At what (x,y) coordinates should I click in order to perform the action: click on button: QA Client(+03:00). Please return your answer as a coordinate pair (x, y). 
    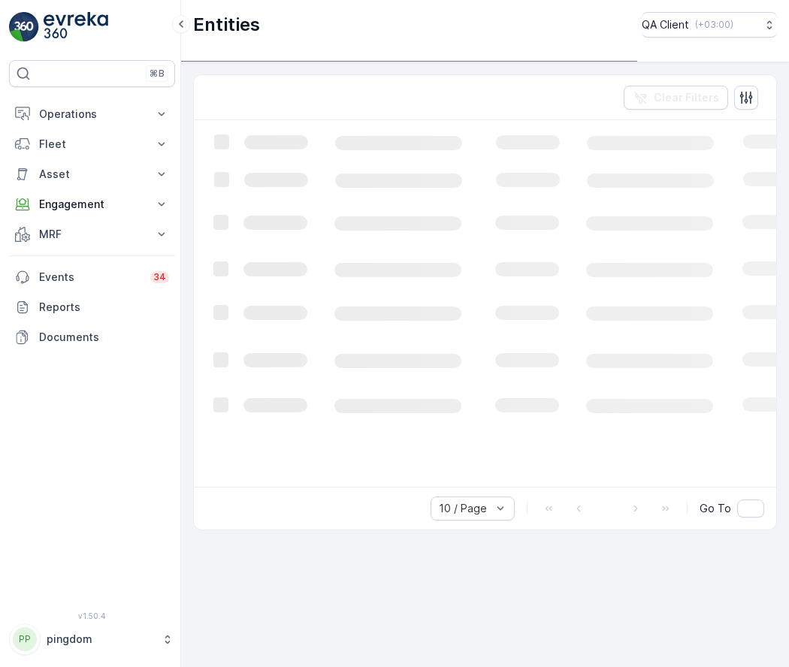
    Looking at the image, I should click on (709, 25).